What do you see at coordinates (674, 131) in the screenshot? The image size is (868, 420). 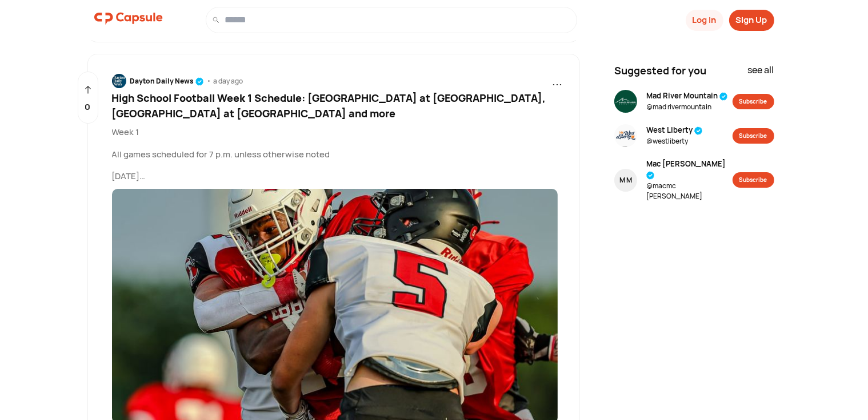 I see `span: West Liberty` at bounding box center [674, 131].